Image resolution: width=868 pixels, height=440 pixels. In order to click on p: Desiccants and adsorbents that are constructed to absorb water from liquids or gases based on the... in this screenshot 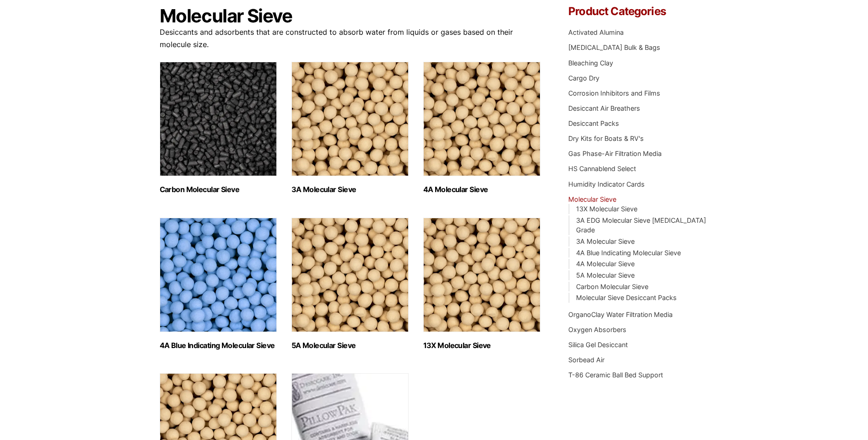, I will do `click(350, 39)`.